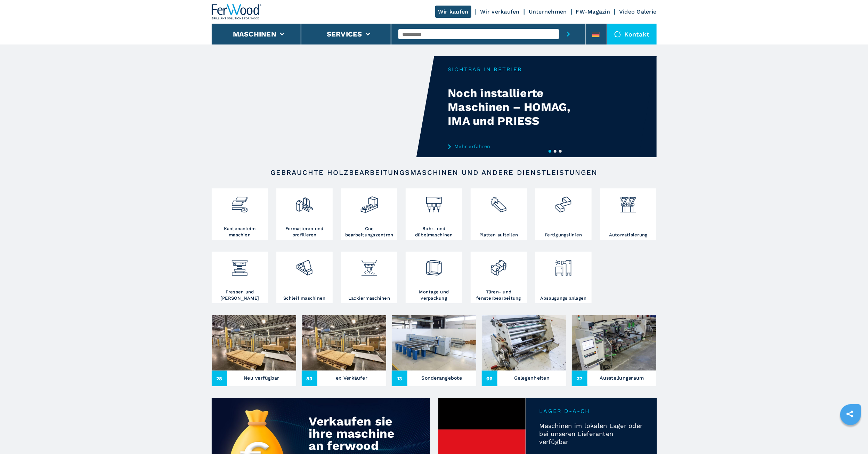  Describe the element at coordinates (323, 106) in the screenshot. I see `video: Your browser does not support the video tag.` at that location.